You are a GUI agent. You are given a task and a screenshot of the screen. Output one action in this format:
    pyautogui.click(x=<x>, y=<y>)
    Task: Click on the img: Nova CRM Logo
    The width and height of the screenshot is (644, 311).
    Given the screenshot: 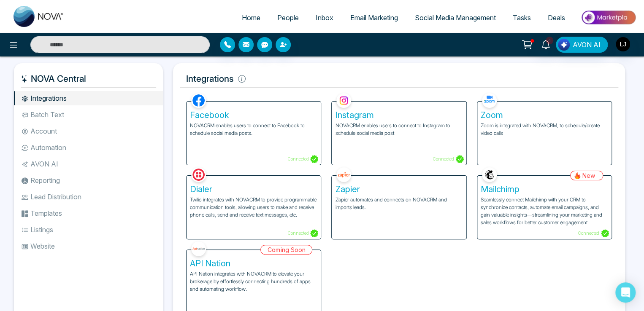 What is the action you would take?
    pyautogui.click(x=39, y=17)
    